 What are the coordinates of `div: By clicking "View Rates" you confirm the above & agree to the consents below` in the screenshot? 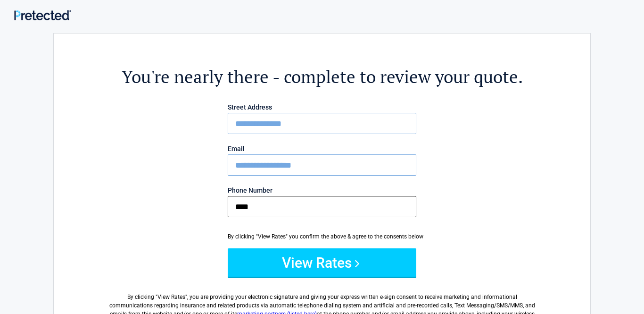 It's located at (322, 236).